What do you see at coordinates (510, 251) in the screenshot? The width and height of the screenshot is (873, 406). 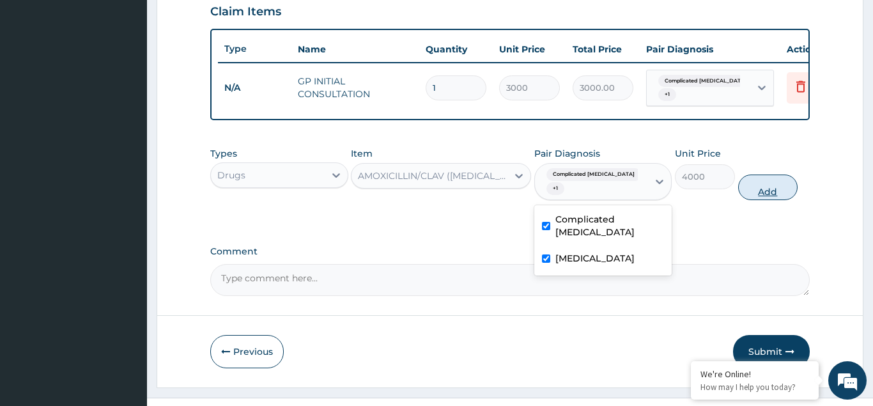 I see `label: Comment` at bounding box center [510, 251].